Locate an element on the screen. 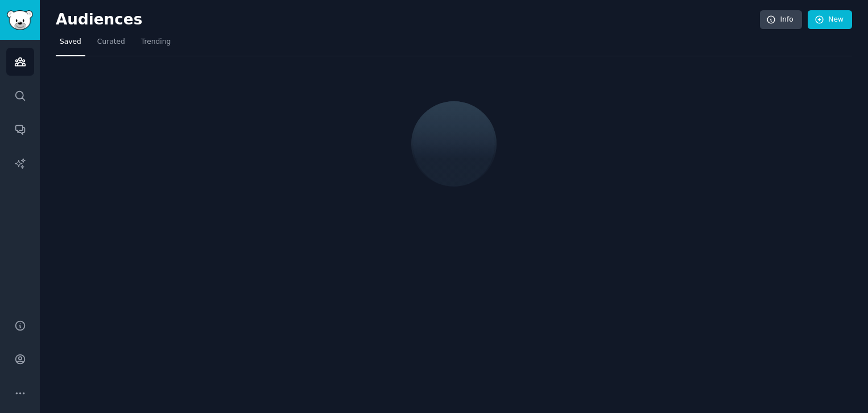  h2: Audiences is located at coordinates (408, 20).